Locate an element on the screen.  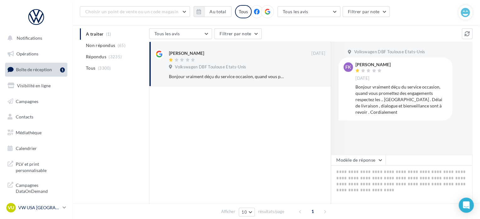
a: Calendrier is located at coordinates (36, 148).